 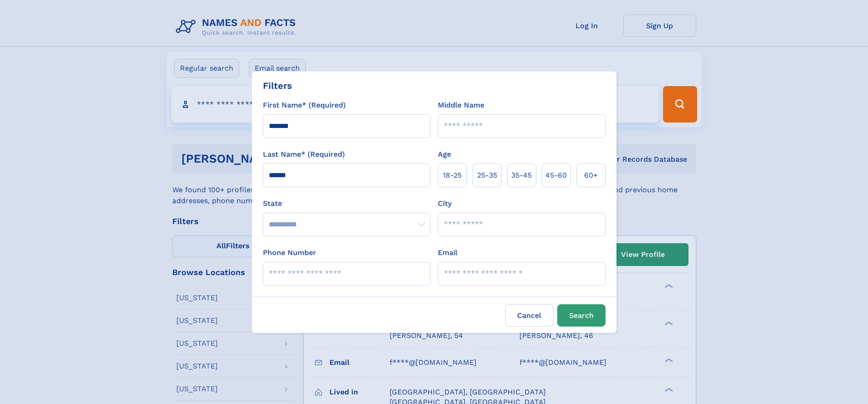 What do you see at coordinates (289, 253) in the screenshot?
I see `label: Phone Number` at bounding box center [289, 253].